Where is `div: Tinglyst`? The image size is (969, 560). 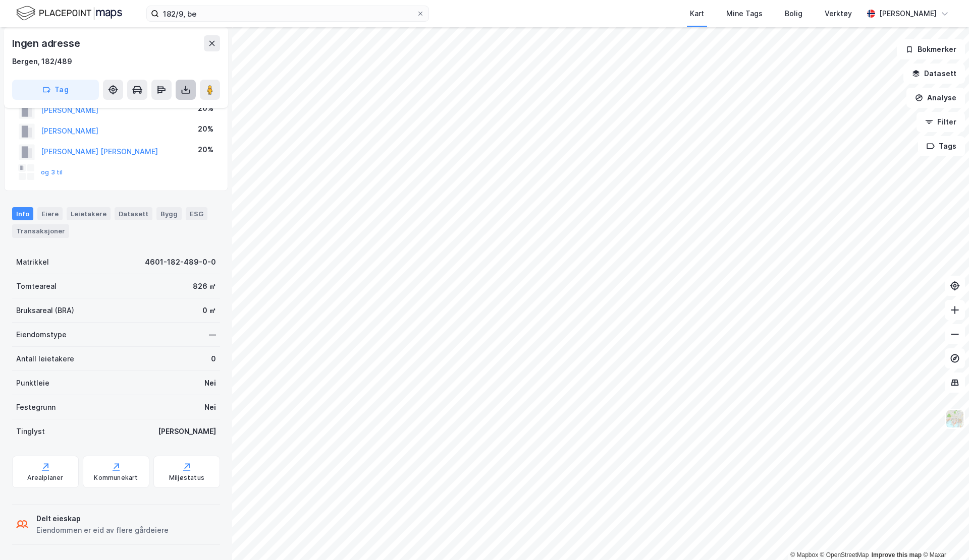
div: Tinglyst is located at coordinates (30, 432).